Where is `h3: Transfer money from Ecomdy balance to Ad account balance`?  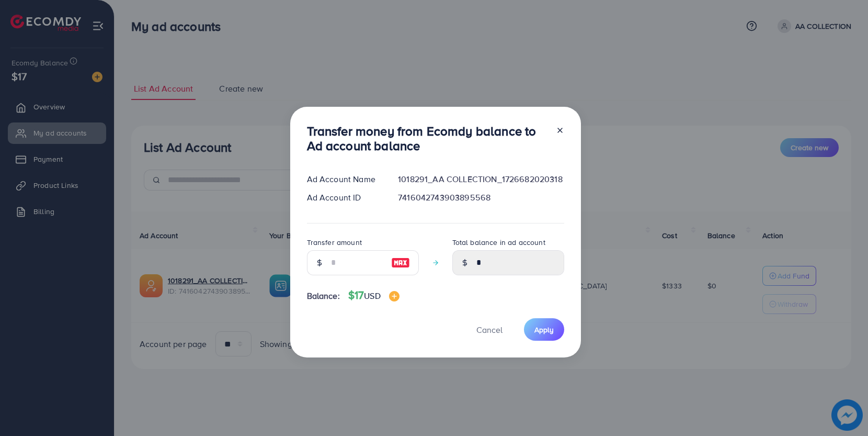
h3: Transfer money from Ecomdy balance to Ad account balance is located at coordinates (427, 139).